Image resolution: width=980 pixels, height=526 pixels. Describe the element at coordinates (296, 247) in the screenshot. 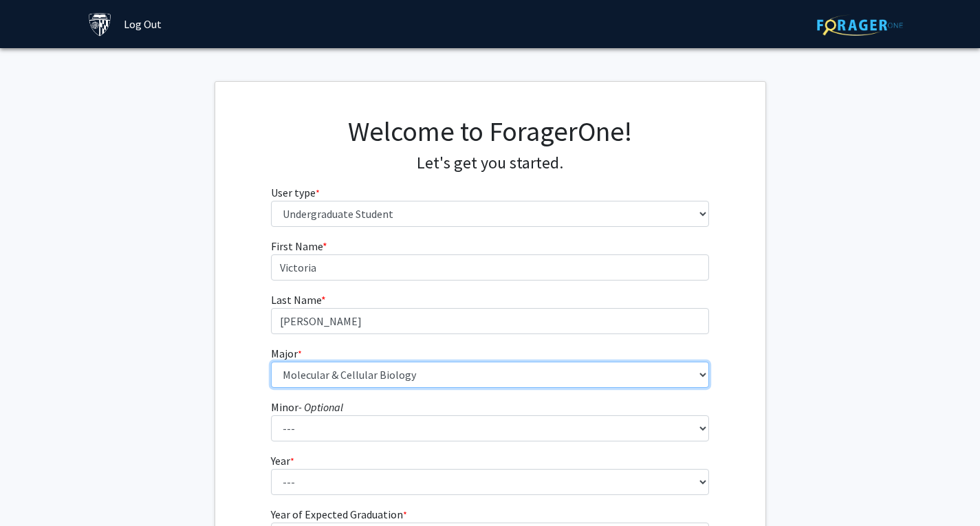

I see `span: First Name` at that location.